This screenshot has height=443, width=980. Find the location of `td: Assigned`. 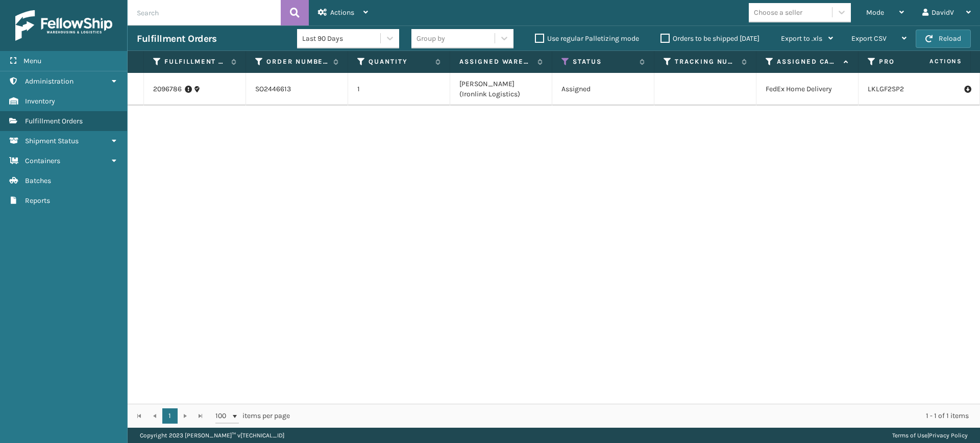

td: Assigned is located at coordinates (604, 89).